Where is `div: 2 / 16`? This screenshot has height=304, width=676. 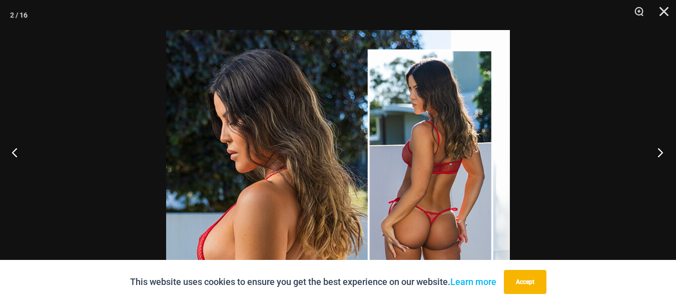
div: 2 / 16 is located at coordinates (19, 15).